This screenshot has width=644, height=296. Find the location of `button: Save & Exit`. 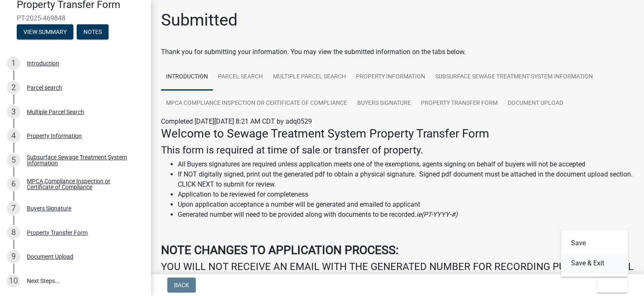

button: Save & Exit is located at coordinates (594, 263).